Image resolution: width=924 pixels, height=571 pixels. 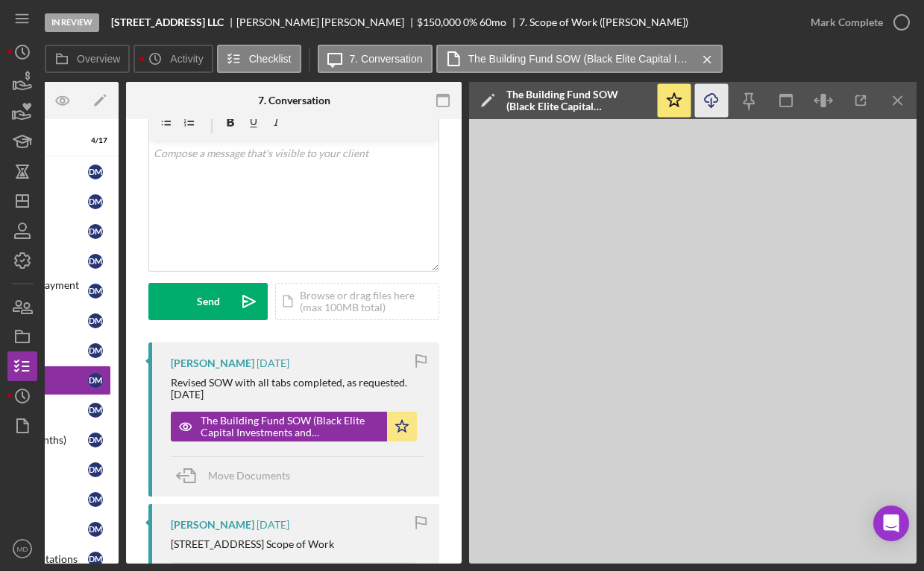 I want to click on label: Activity, so click(x=187, y=59).